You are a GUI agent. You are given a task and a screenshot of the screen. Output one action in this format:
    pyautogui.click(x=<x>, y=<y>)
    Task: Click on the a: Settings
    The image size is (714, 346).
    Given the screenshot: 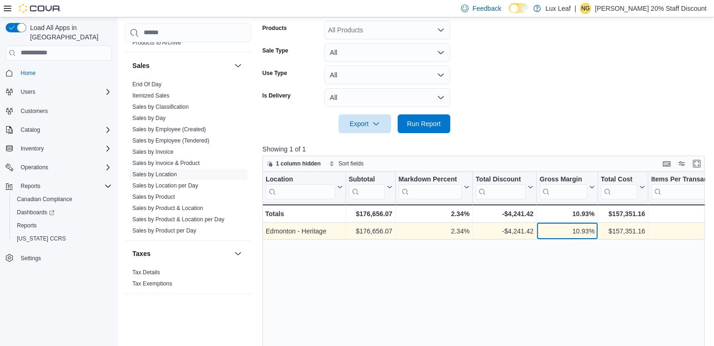 What is the action you would take?
    pyautogui.click(x=31, y=259)
    